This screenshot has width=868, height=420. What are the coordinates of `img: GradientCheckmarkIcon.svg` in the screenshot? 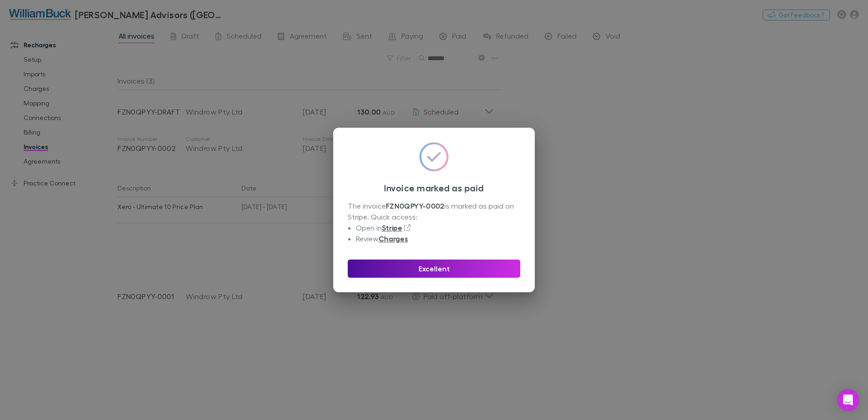 It's located at (434, 157).